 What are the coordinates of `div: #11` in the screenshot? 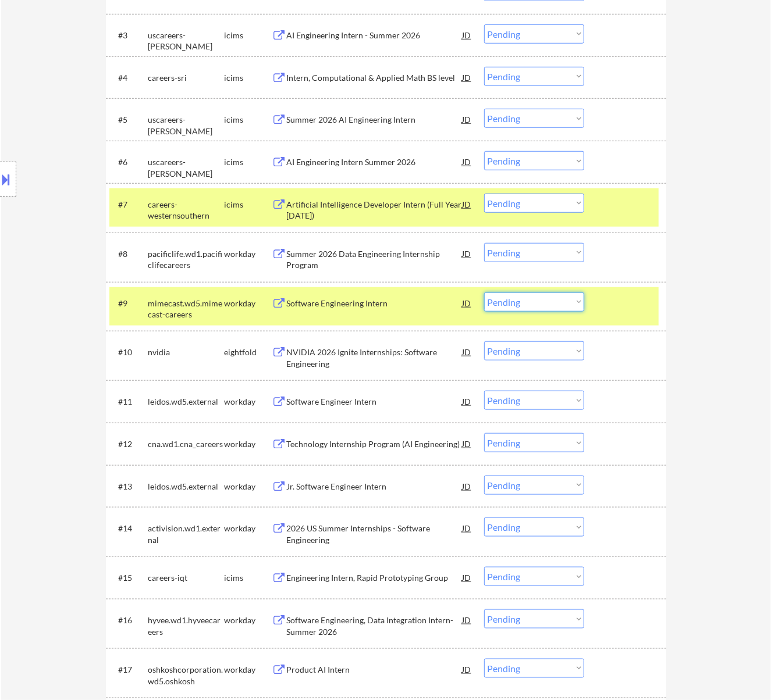 It's located at (128, 402).